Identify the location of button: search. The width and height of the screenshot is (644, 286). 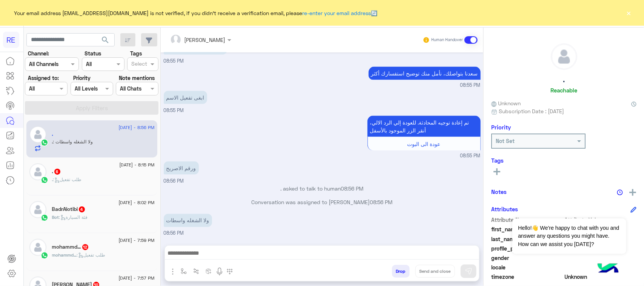
(105, 41).